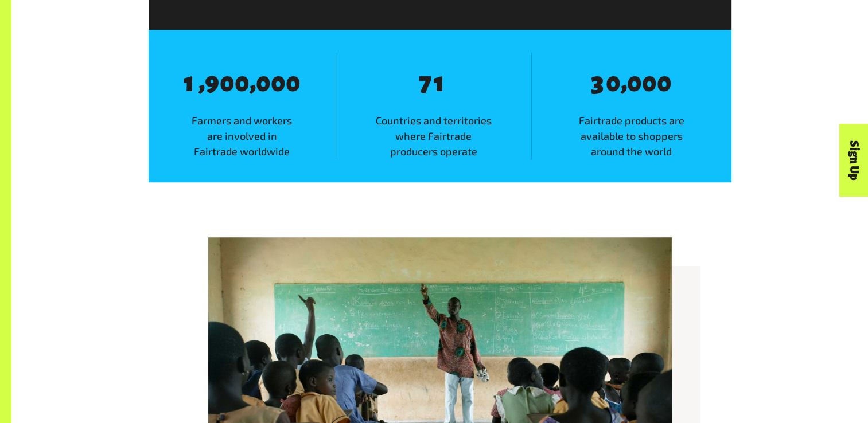 The height and width of the screenshot is (423, 868). What do you see at coordinates (425, 83) in the screenshot?
I see `div: 7` at bounding box center [425, 83].